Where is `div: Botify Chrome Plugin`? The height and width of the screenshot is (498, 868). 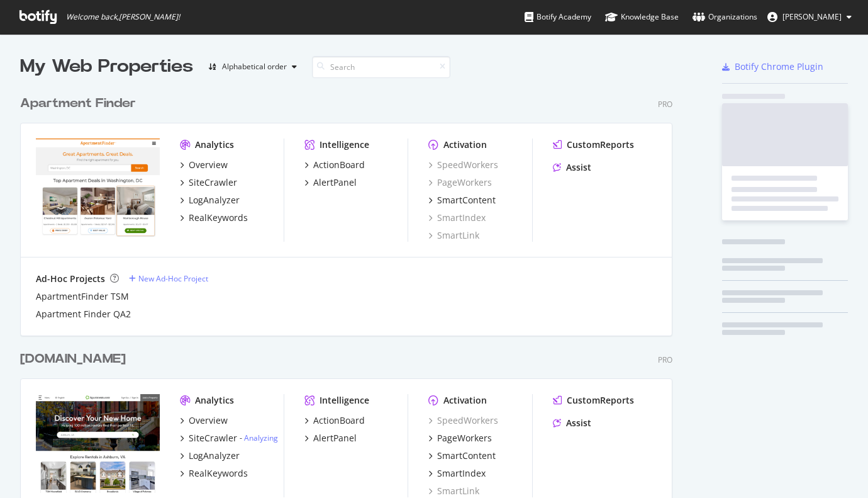
div: Botify Chrome Plugin is located at coordinates (778, 67).